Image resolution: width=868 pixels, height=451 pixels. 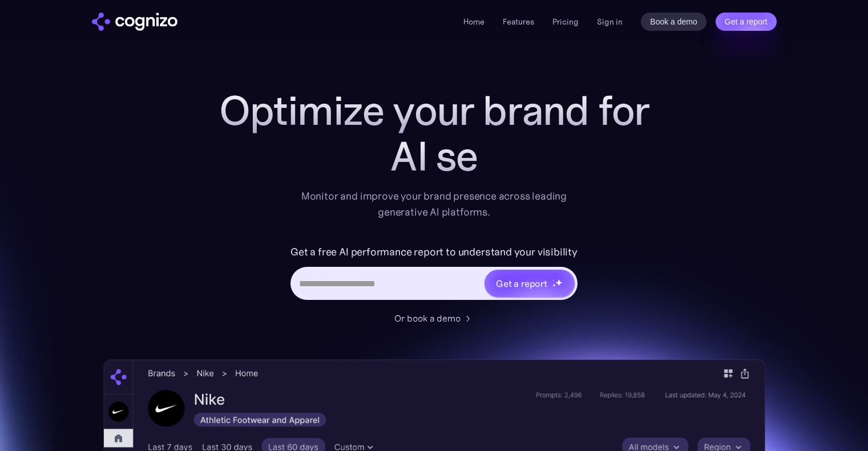 What do you see at coordinates (746, 22) in the screenshot?
I see `a: Get a report` at bounding box center [746, 22].